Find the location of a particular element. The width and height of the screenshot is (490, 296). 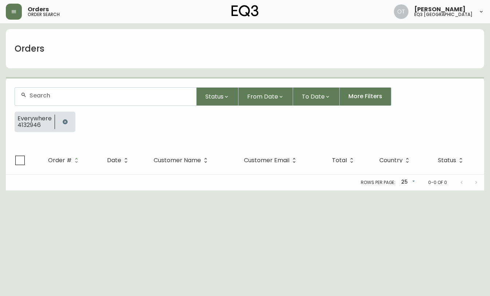

span: Orders is located at coordinates (38, 9).